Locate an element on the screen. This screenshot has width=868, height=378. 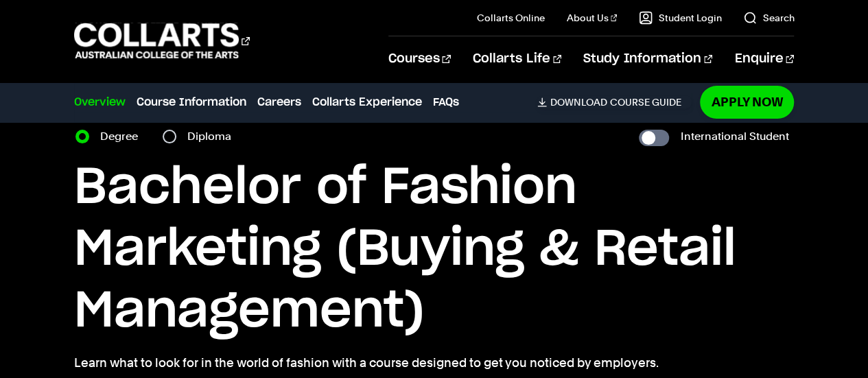
label: Degree is located at coordinates (122, 137).